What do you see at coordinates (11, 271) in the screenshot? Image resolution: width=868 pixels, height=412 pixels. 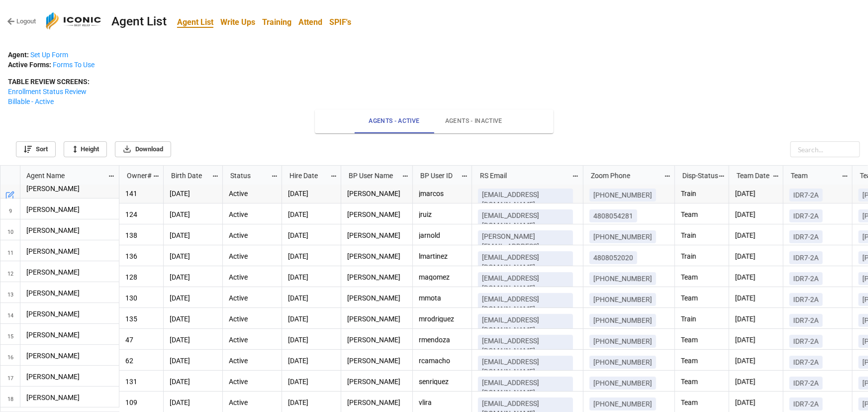 I see `span: 12` at bounding box center [11, 271].